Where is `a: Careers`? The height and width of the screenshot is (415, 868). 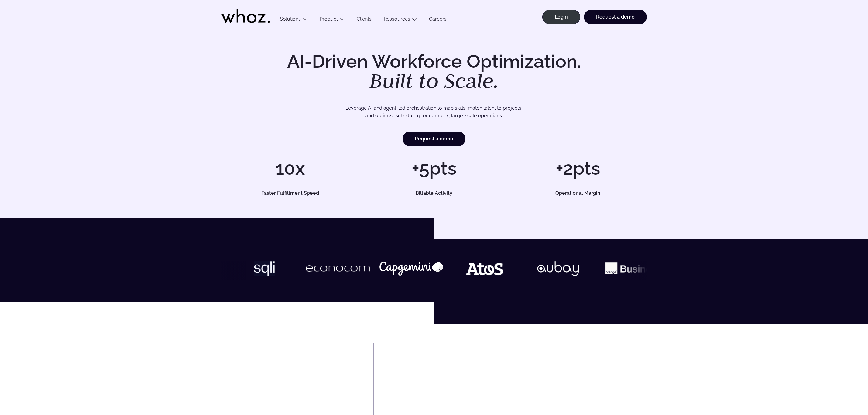 a: Careers is located at coordinates (438, 20).